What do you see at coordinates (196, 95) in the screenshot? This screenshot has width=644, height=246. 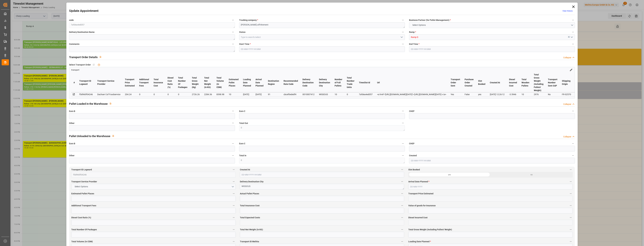 I see `div: 2726.26` at bounding box center [196, 95].